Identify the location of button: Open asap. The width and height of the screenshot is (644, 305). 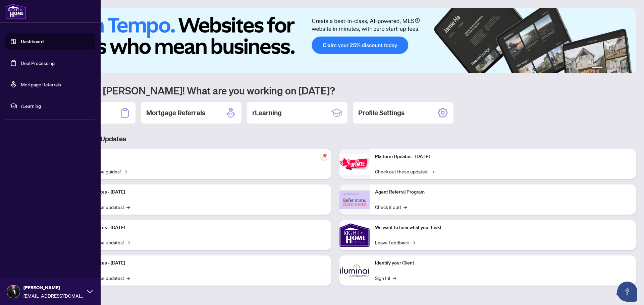
(627, 292).